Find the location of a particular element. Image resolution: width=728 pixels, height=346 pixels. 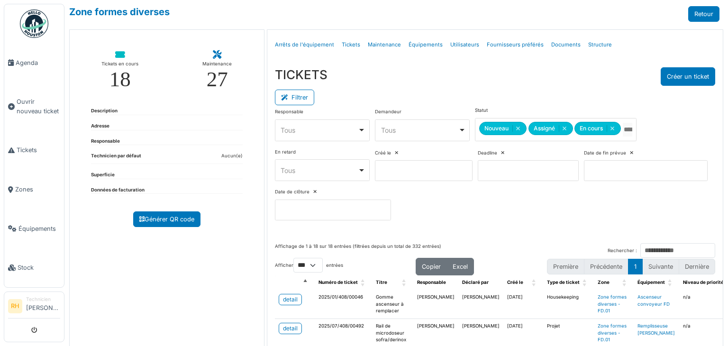

dt: Adresse is located at coordinates (100, 126).